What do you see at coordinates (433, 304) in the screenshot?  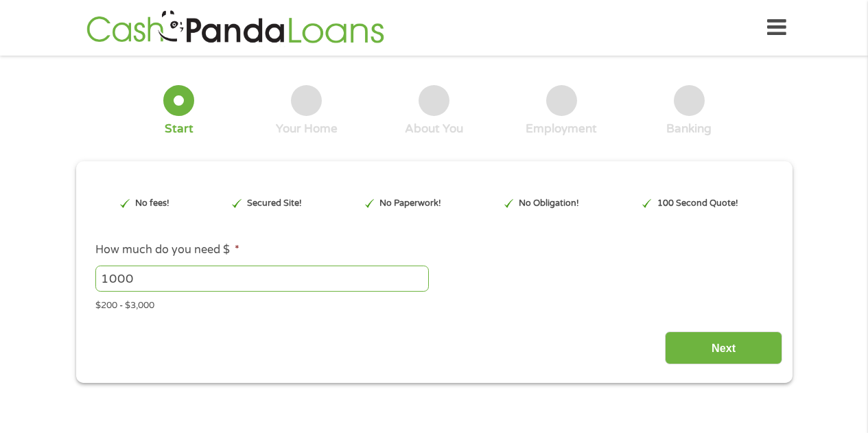 I see `div: $200 - $3,000` at bounding box center [433, 304].